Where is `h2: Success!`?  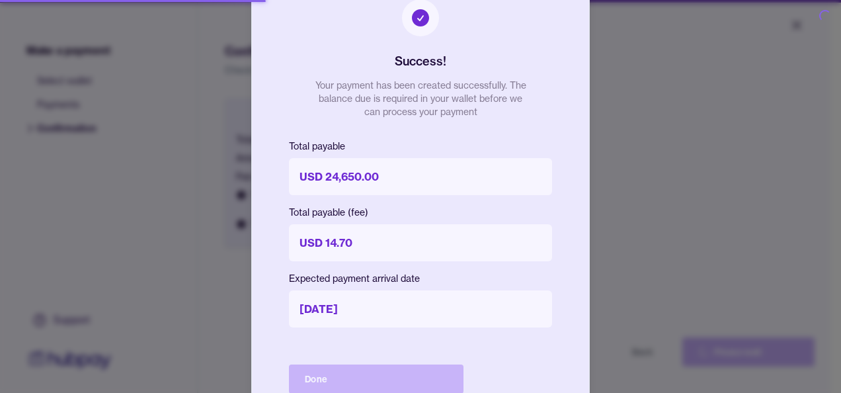
h2: Success! is located at coordinates (421, 61).